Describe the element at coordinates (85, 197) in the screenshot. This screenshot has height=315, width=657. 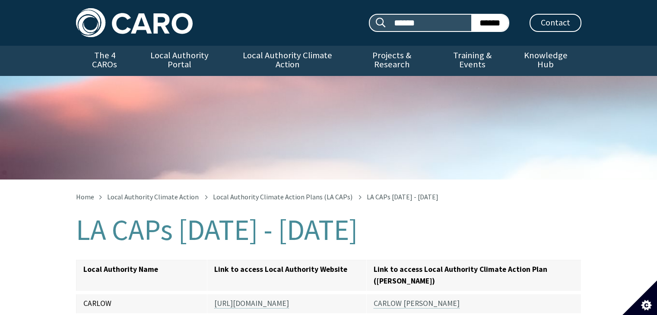
I see `a: Home` at that location.